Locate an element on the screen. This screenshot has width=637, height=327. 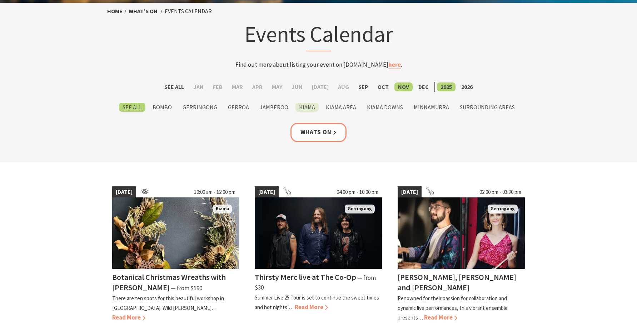
label: Aug is located at coordinates (343, 87).